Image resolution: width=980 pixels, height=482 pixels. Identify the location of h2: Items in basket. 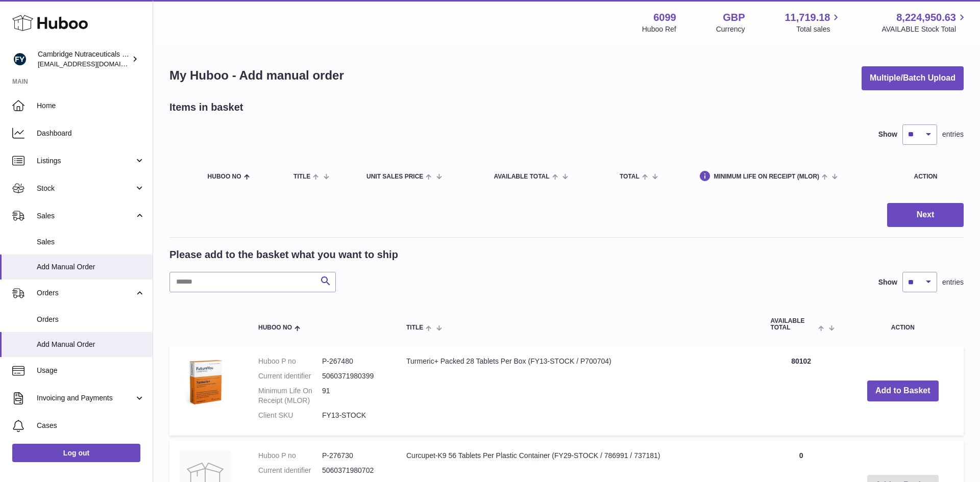
(206, 107).